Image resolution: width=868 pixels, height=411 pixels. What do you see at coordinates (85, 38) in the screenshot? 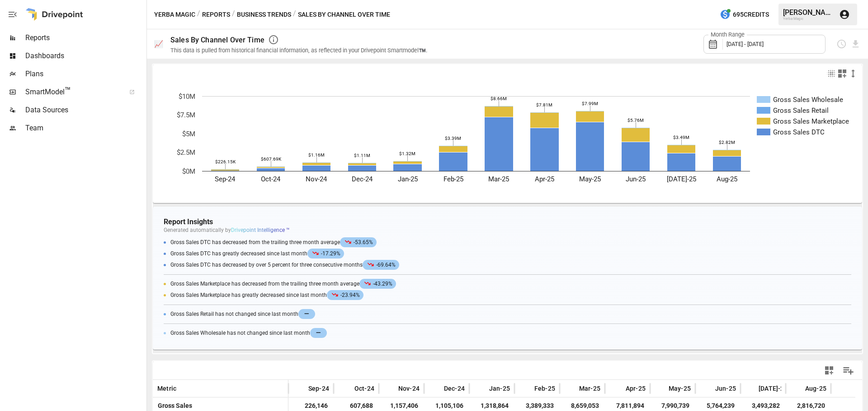
I see `span: Reports` at bounding box center [85, 38].